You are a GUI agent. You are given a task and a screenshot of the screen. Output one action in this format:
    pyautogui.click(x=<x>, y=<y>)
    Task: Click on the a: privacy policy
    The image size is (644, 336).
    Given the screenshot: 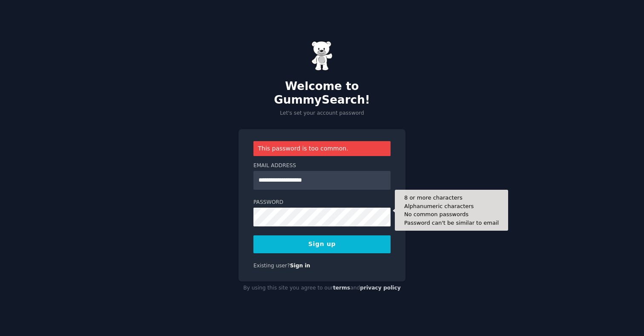 What is the action you would take?
    pyautogui.click(x=381, y=288)
    